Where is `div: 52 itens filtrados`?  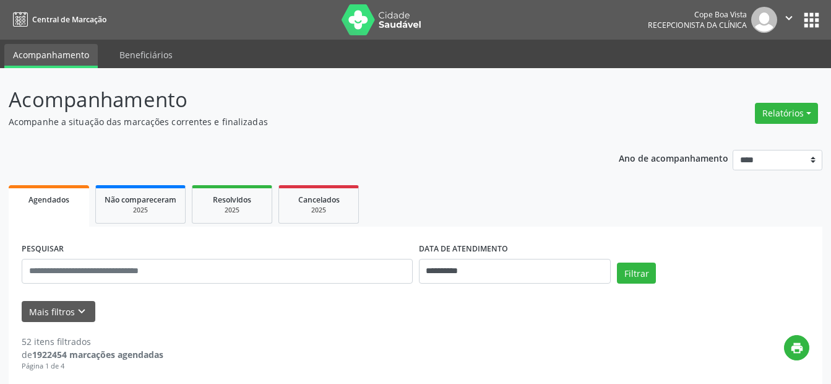 div: 52 itens filtrados is located at coordinates (92, 341).